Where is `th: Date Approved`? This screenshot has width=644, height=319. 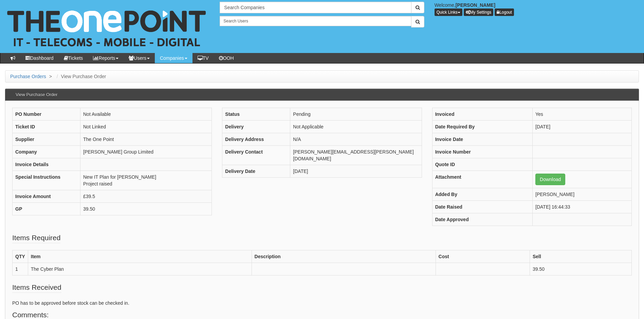
th: Date Approved is located at coordinates (482, 219).